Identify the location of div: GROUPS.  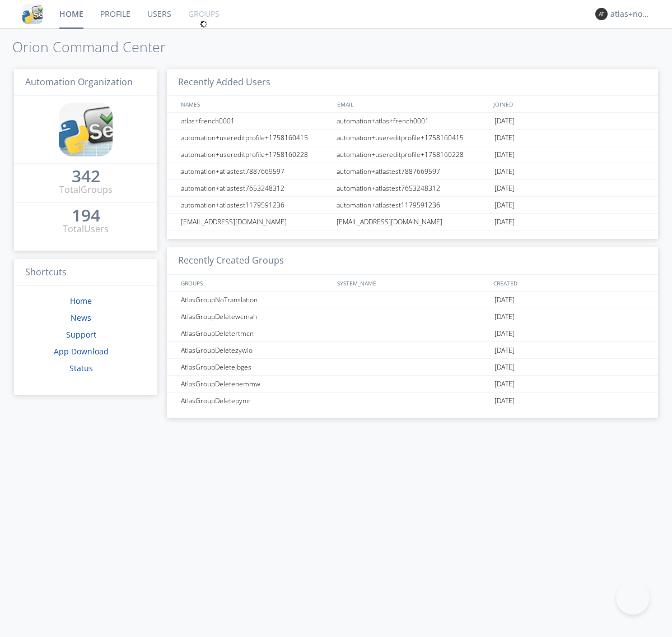
(255, 283).